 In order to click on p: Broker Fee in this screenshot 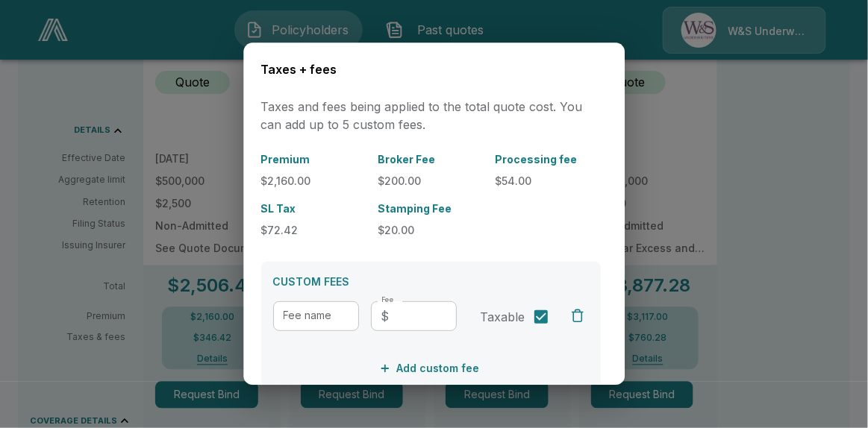, I will do `click(430, 159)`.